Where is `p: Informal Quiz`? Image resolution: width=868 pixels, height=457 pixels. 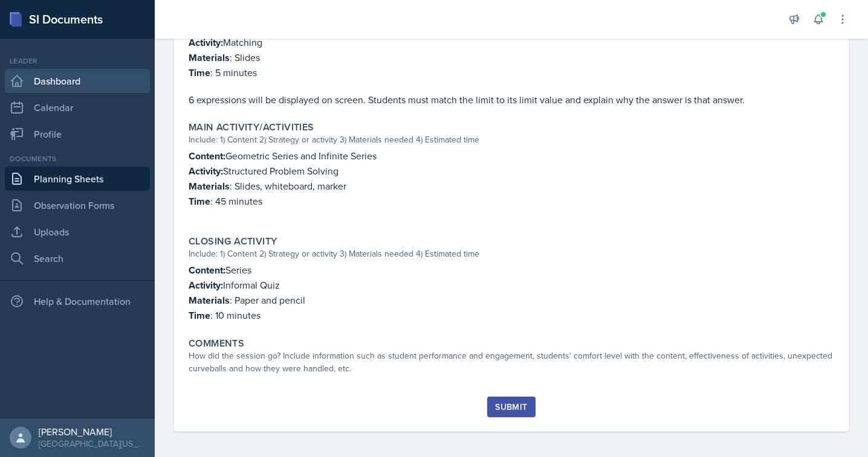 p: Informal Quiz is located at coordinates (511, 285).